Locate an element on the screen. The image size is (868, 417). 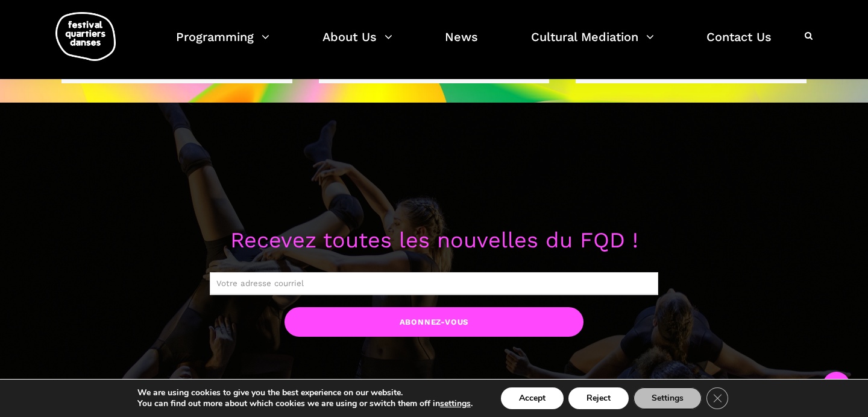
button: settings is located at coordinates (455, 403).